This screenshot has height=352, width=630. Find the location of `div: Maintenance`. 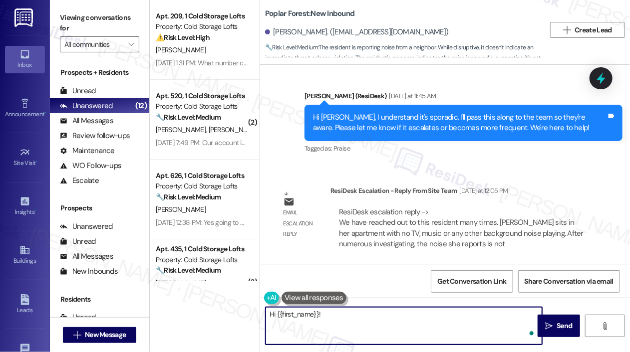

div: Maintenance is located at coordinates (87, 151).